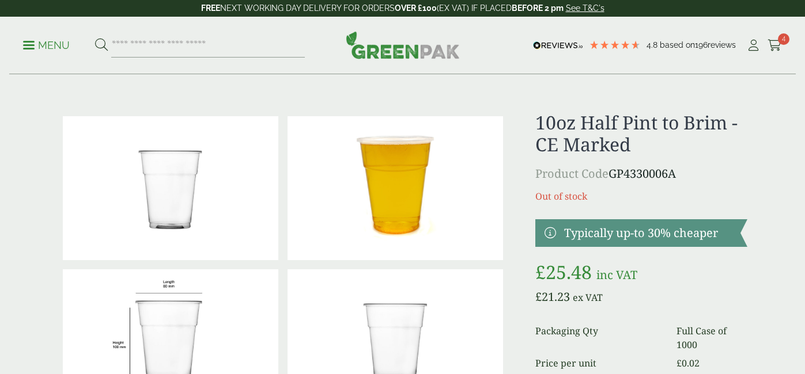 The image size is (805, 374). Describe the element at coordinates (688, 363) in the screenshot. I see `bdi: 0.02` at that location.